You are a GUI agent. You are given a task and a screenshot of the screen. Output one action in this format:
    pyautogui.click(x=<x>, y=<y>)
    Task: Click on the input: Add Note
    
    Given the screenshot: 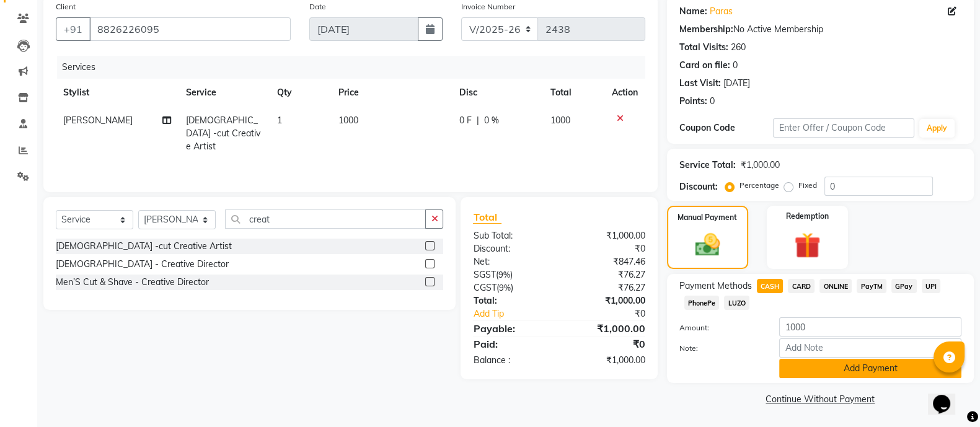 What is the action you would take?
    pyautogui.click(x=871, y=348)
    